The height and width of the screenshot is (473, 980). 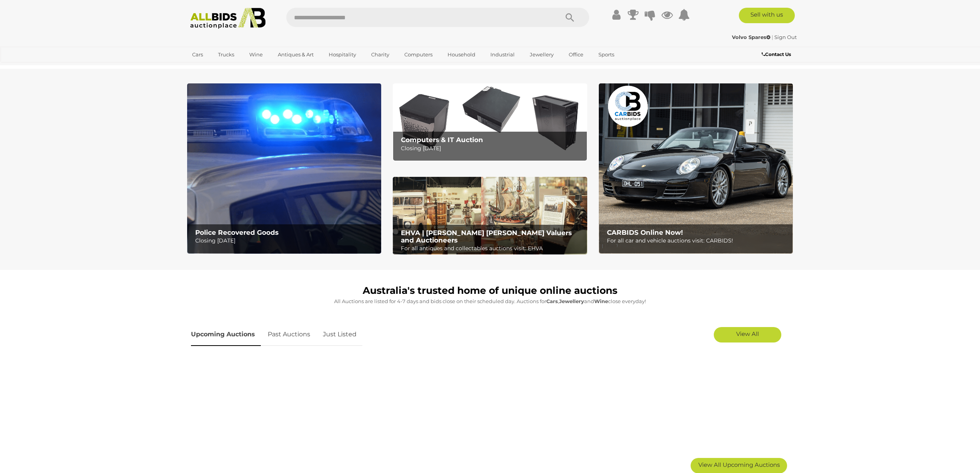 I want to click on button: Search, so click(x=570, y=17).